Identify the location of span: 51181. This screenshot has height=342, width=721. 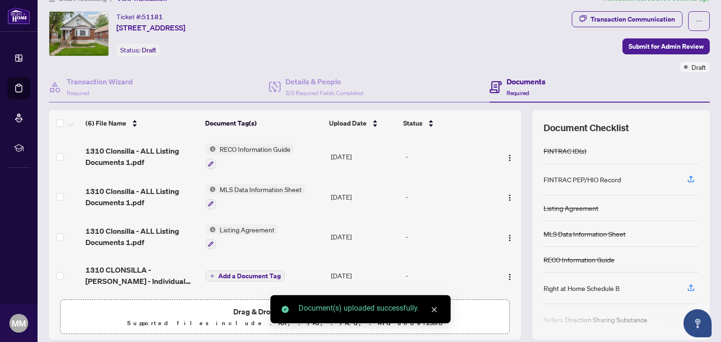
(152, 17).